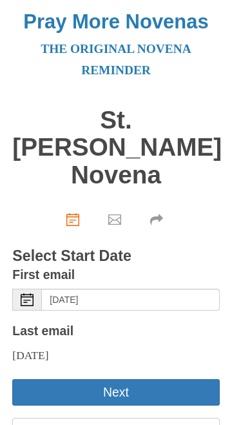  I want to click on a: The original novena reminder, so click(116, 59).